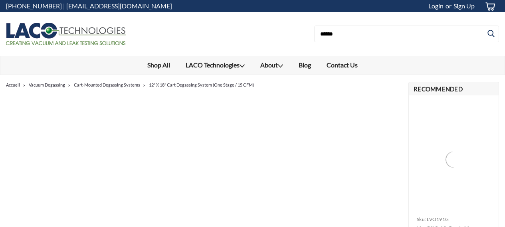  What do you see at coordinates (272, 65) in the screenshot?
I see `a: About` at bounding box center [272, 65].